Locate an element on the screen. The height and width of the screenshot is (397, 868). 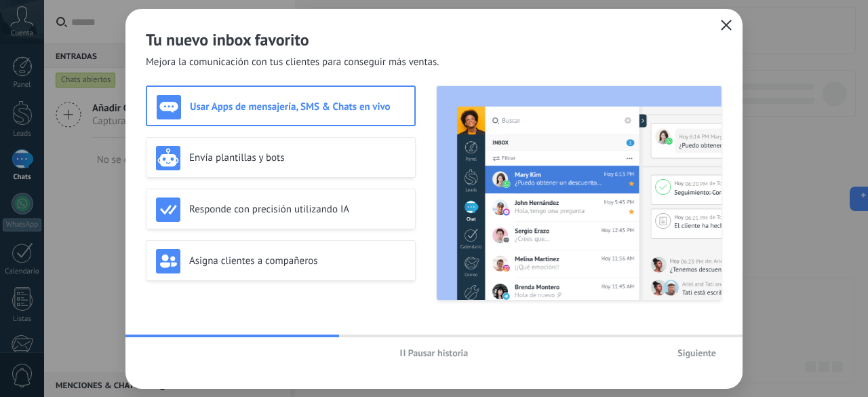
span: Mejora la comunicación con tus clientes para conseguir más ventas. is located at coordinates (292, 63).